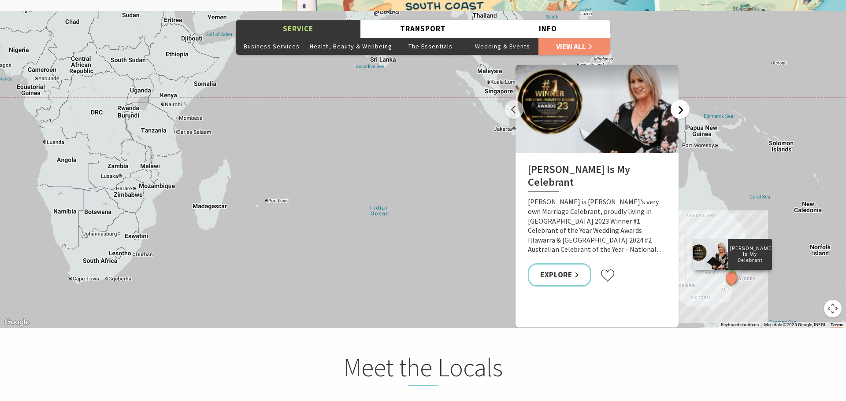  Describe the element at coordinates (731, 278) in the screenshot. I see `button: See detail about Sharon Is My Celebrant` at that location.